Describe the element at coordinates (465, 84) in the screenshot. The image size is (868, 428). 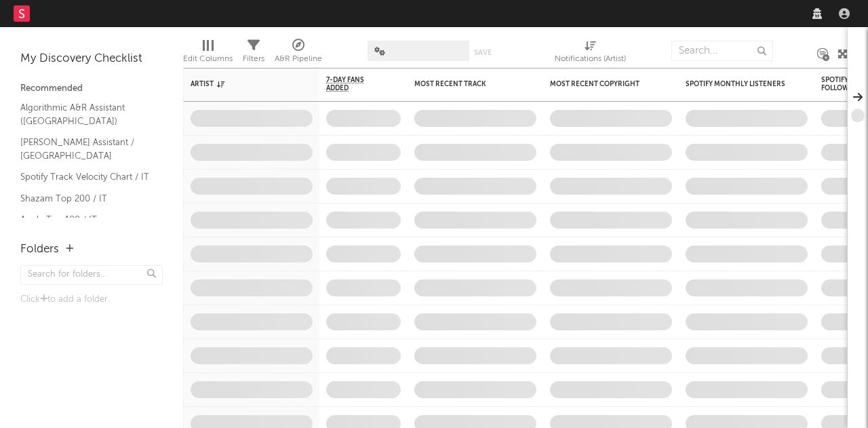
I see `div: Most Recent Track` at that location.